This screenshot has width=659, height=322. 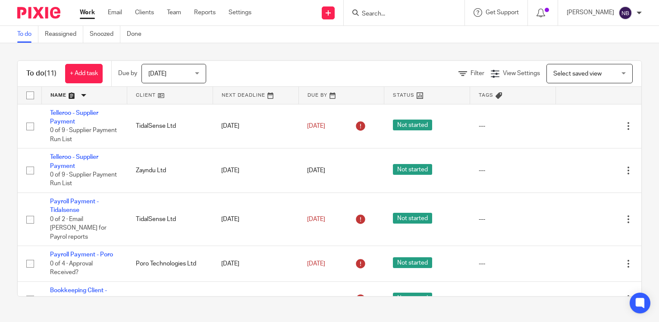 What do you see at coordinates (170, 170) in the screenshot?
I see `td: Zayndu Ltd` at bounding box center [170, 170].